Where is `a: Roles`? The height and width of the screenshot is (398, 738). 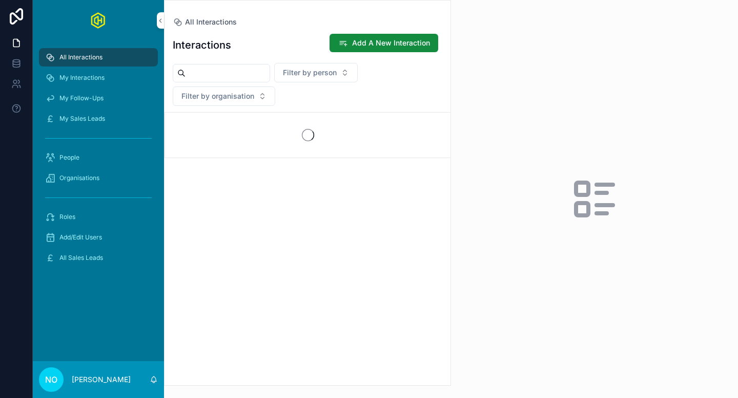
a: Roles is located at coordinates (98, 217).